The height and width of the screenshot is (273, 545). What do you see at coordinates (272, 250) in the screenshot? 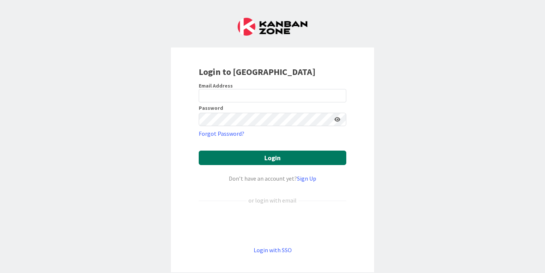
I see `a: Login with SSO` at bounding box center [272, 250].